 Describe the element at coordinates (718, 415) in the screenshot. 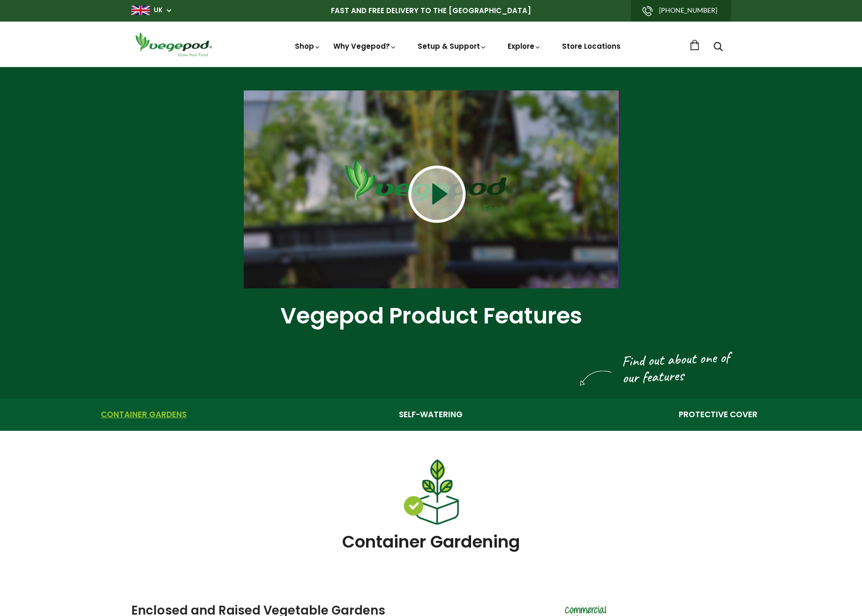

I see `a: Protective Cover` at that location.